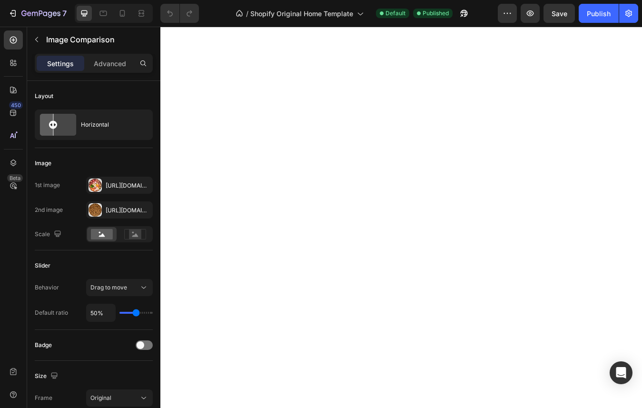 This screenshot has height=408, width=642. Describe the element at coordinates (108, 287) in the screenshot. I see `span: Drag to move` at that location.